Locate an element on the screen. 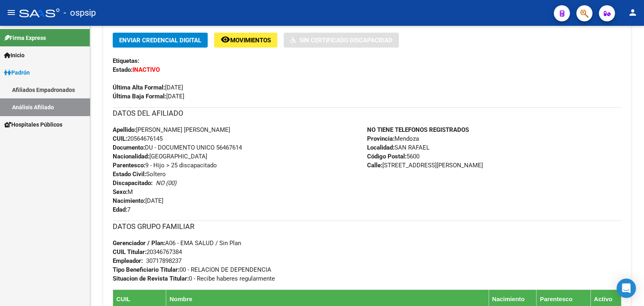 The image size is (644, 306). strong: Discapacitado: is located at coordinates (133, 183).